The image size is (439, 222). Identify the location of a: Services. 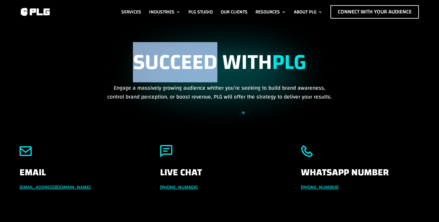
(131, 12).